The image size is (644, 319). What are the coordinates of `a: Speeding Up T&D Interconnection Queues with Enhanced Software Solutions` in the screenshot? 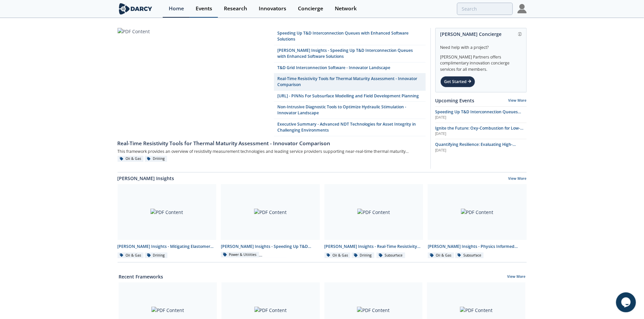 It's located at (350, 37).